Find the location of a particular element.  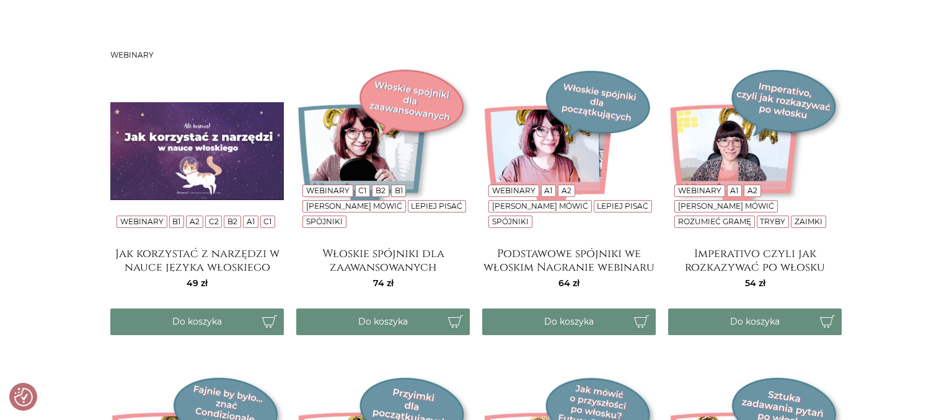

a: Podstawowe spójniki we włoskim Nagranie webinaru is located at coordinates (569, 260).